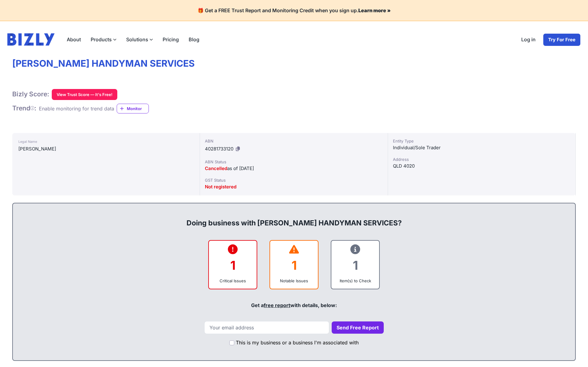 This screenshot has width=588, height=367. I want to click on a: Blog, so click(194, 39).